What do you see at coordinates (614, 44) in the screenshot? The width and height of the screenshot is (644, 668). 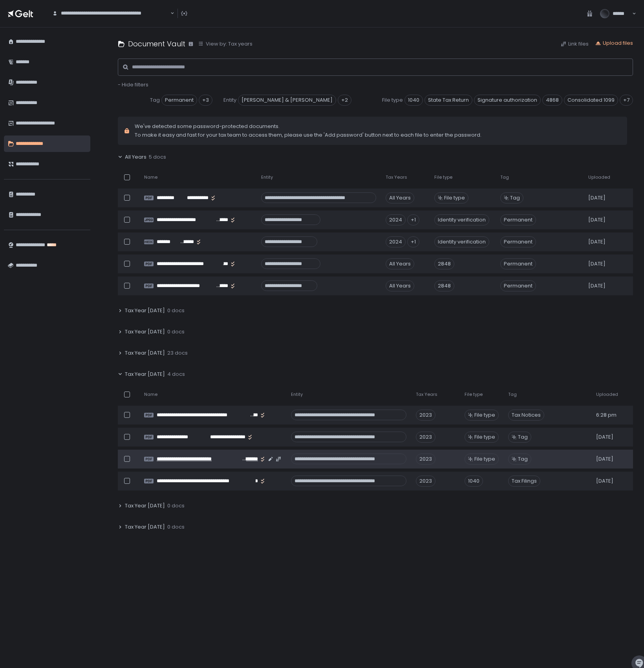 I see `div: Upload files` at bounding box center [614, 44].